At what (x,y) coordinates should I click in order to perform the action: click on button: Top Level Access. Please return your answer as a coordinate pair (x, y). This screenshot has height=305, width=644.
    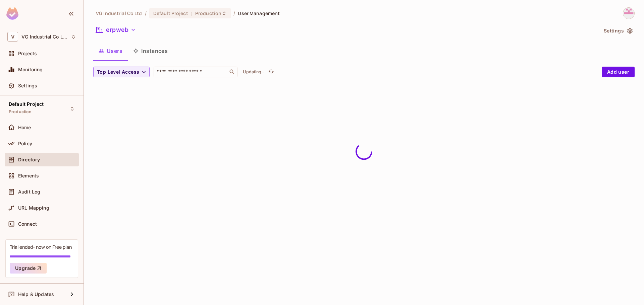
    Looking at the image, I should click on (121, 72).